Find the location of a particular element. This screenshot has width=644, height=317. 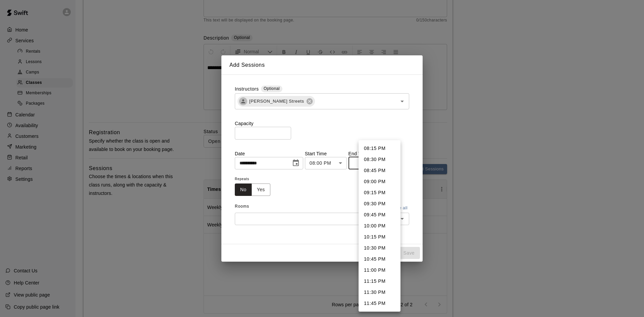

li: 09:00 PM is located at coordinates (379, 181).